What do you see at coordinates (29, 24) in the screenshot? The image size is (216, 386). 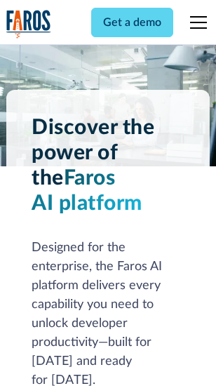 I see `img: Logo of the analytics and reporting company Faros.` at bounding box center [29, 24].